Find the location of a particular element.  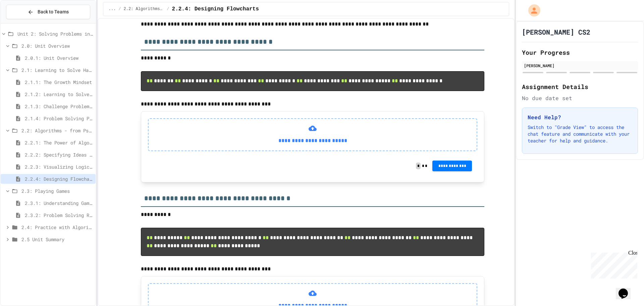

span: 2.1.1: The Growth Mindset is located at coordinates (59, 82).